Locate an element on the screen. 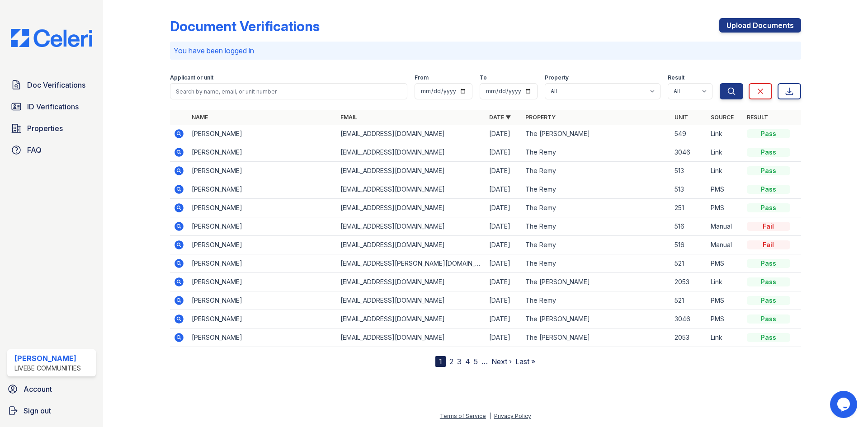 The height and width of the screenshot is (427, 868). label: To is located at coordinates (483, 78).